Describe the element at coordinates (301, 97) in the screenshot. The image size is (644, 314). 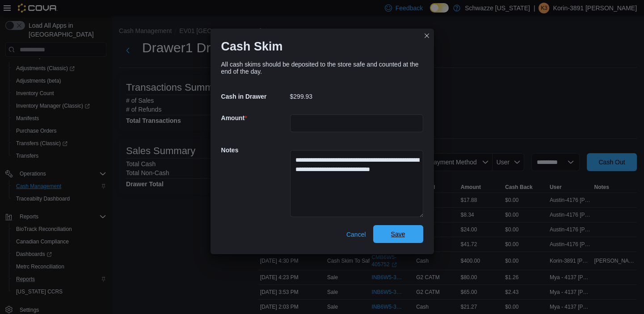
I see `p: $299.93` at that location.